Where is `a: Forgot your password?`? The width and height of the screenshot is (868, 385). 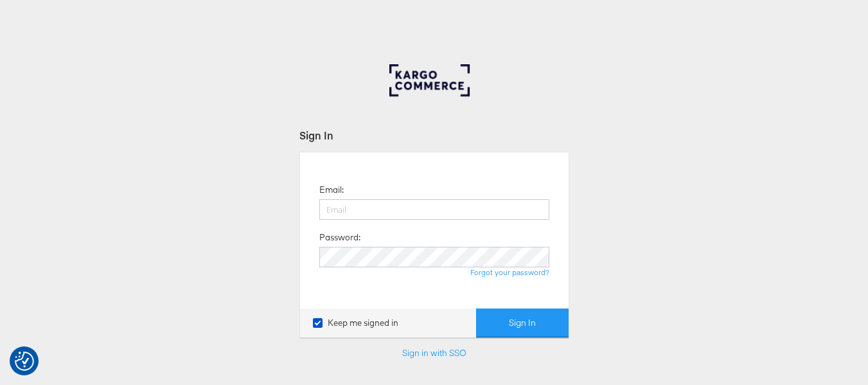
a: Forgot your password? is located at coordinates (510, 272).